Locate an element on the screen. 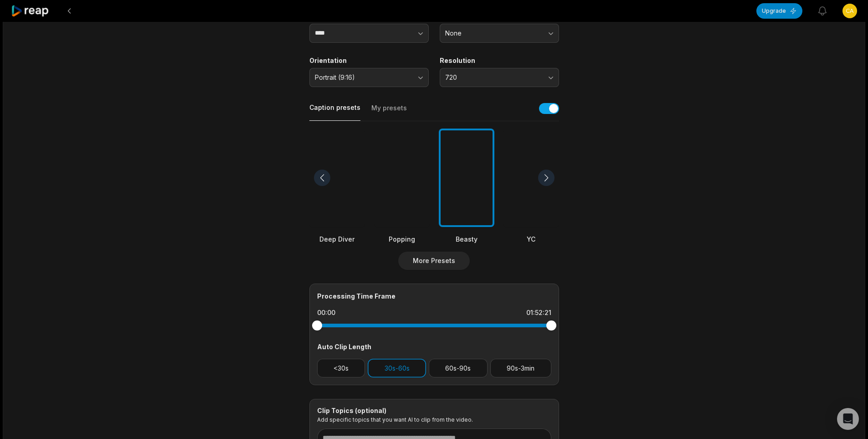 This screenshot has height=439, width=868. div: Deep Diver is located at coordinates (338, 239).